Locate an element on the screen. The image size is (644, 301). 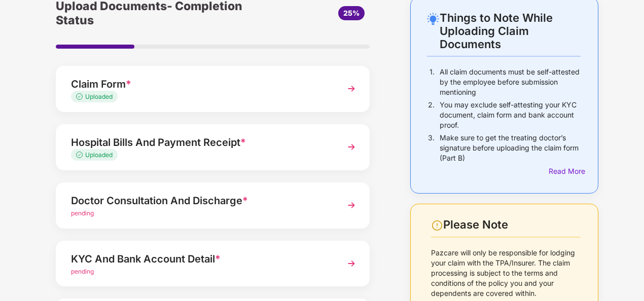
div: KYC And Bank Account Detail is located at coordinates (201, 259).